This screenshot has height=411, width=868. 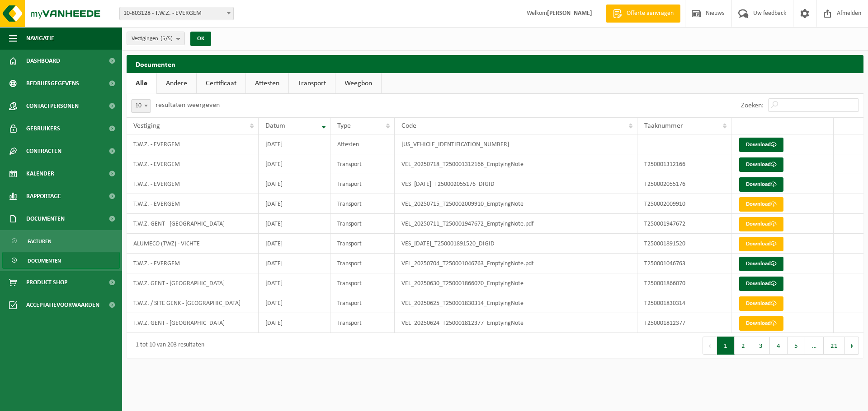 What do you see at coordinates (743, 346) in the screenshot?
I see `button: 2` at bounding box center [743, 346].